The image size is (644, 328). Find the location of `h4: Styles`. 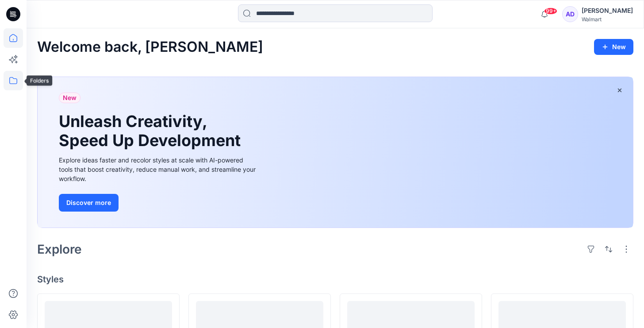

h4: Styles is located at coordinates (335, 279).